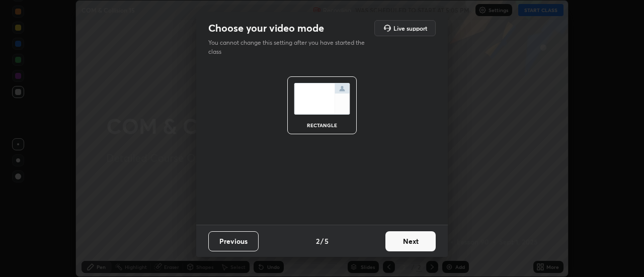  What do you see at coordinates (410, 28) in the screenshot?
I see `h5: Live support` at bounding box center [410, 28].